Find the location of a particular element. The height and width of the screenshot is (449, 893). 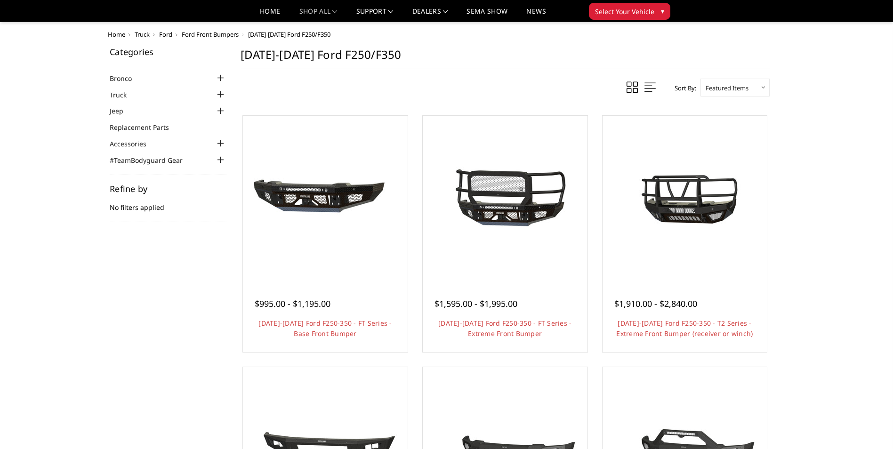

a: 2023-2025 Ford F250-350 - FT Series - Base Front Bumper is located at coordinates (325, 198).